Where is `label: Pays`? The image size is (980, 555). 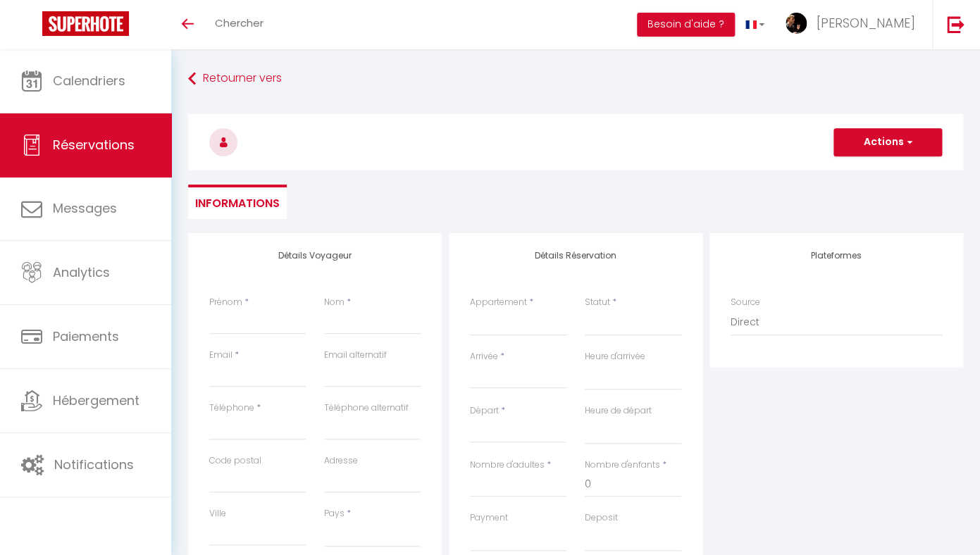
label: Pays is located at coordinates (334, 513).